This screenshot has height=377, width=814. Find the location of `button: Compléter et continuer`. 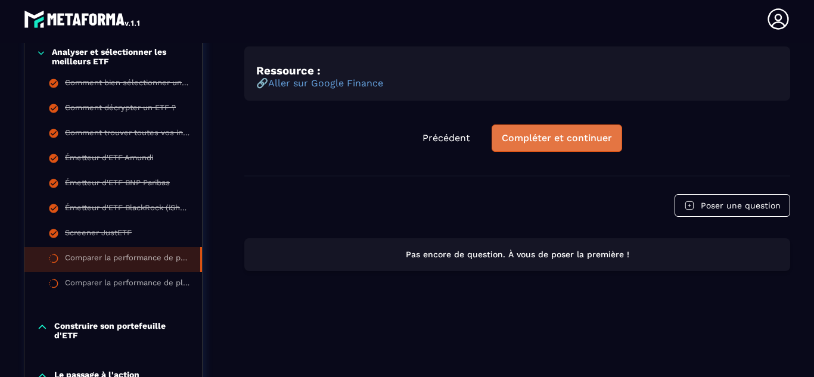

button: Compléter et continuer is located at coordinates (557, 138).